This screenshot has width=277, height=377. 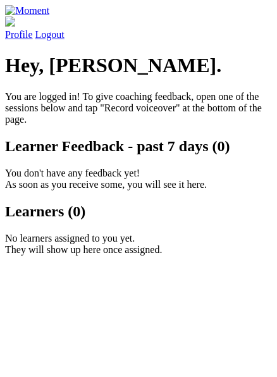 What do you see at coordinates (138, 244) in the screenshot?
I see `p: No learners assigned to you yet. They will show up here once assigned.` at bounding box center [138, 244].